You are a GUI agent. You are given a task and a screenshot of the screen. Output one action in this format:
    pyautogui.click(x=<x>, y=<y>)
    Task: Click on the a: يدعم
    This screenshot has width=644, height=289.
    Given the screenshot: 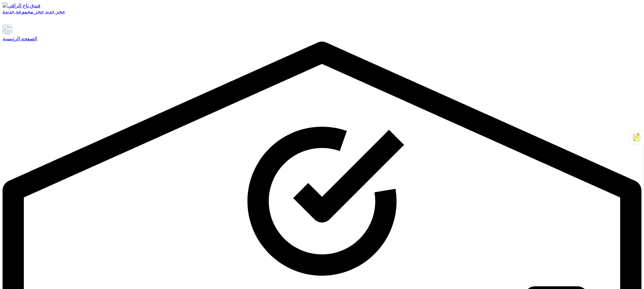 What is the action you would take?
    pyautogui.click(x=7, y=22)
    